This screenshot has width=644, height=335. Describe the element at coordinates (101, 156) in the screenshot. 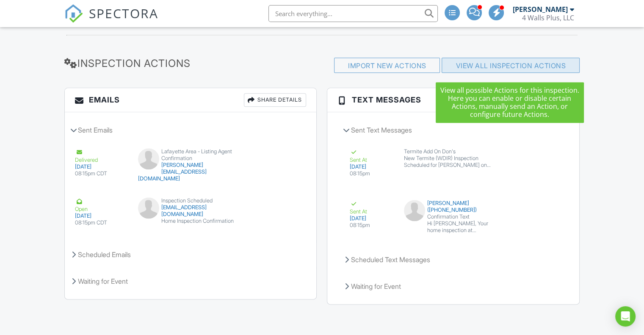

I see `div: Delivered` at that location.